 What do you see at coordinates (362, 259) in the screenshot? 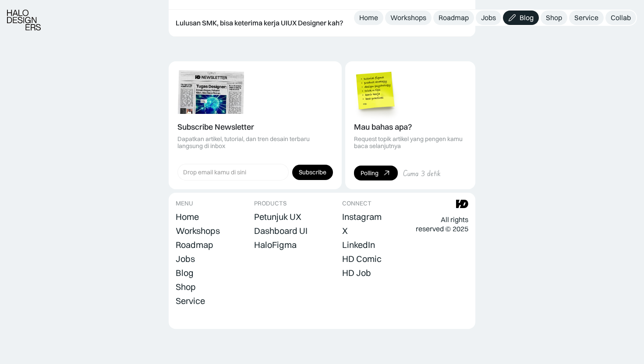
I see `div: HD Comic` at bounding box center [362, 259].